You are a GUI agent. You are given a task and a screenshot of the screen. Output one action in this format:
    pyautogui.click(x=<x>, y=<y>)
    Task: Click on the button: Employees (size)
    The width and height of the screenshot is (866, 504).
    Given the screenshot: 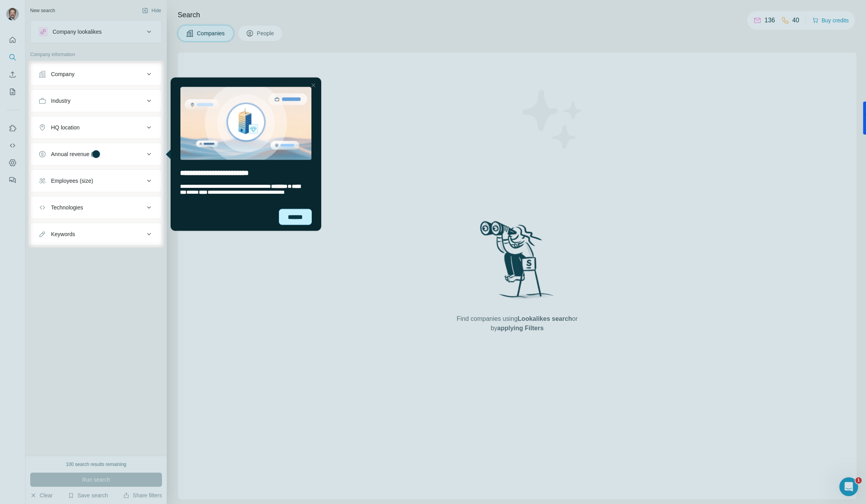 What is the action you would take?
    pyautogui.click(x=97, y=180)
    